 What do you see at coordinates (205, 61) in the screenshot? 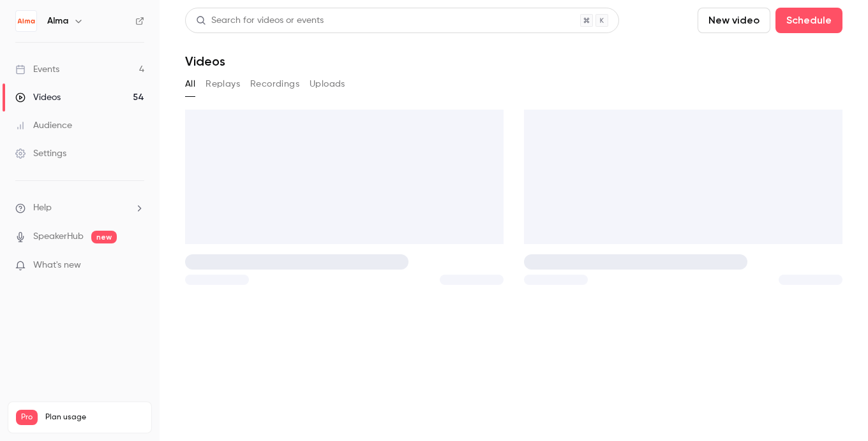
I see `h1: Videos` at bounding box center [205, 61].